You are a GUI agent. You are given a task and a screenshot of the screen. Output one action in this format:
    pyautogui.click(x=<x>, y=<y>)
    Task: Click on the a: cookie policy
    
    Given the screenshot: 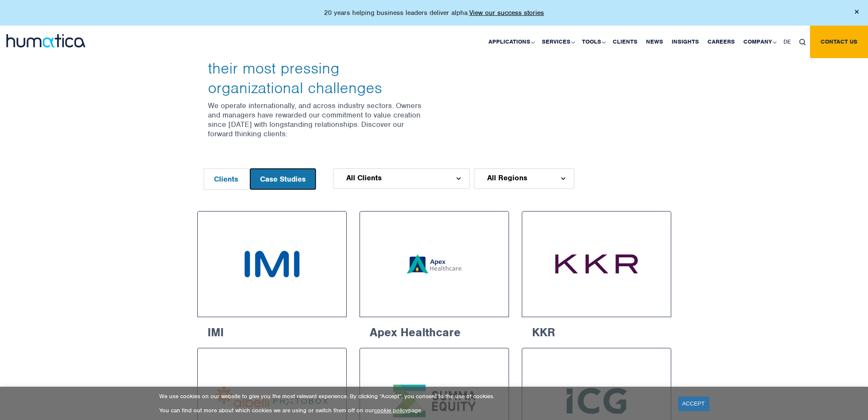 What is the action you would take?
    pyautogui.click(x=391, y=410)
    